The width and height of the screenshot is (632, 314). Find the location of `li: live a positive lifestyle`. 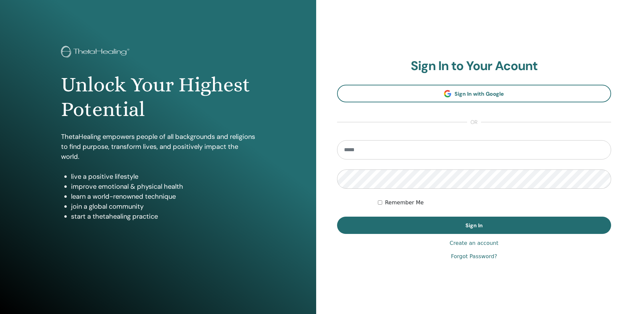

li: live a positive lifestyle is located at coordinates (163, 176).